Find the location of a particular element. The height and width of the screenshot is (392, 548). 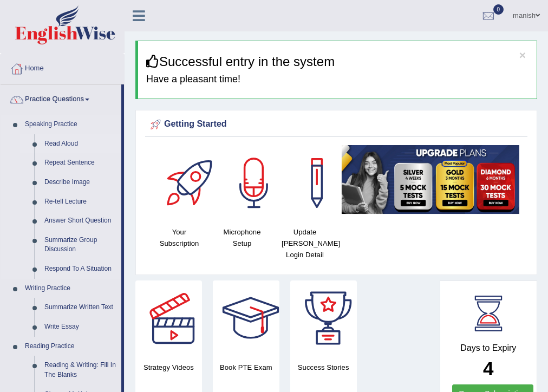

a: Home is located at coordinates (63, 67).